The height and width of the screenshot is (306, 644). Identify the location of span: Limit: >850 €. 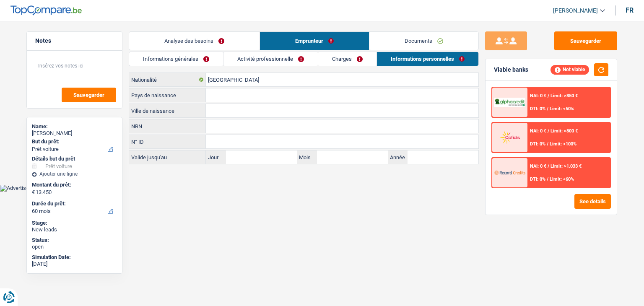
(565, 95).